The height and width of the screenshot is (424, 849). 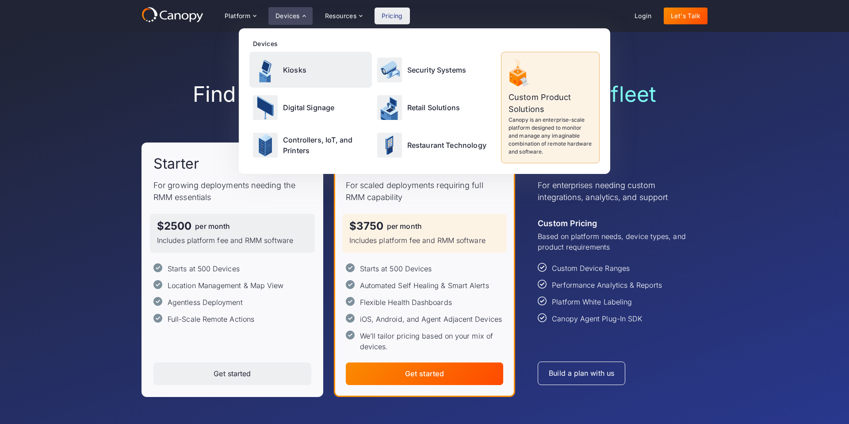 I want to click on h2: Starter, so click(x=177, y=164).